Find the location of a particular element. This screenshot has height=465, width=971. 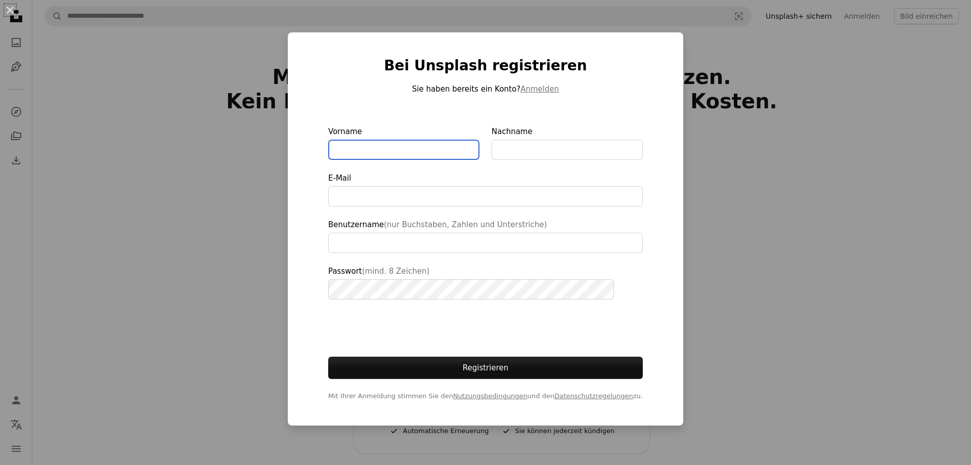

h1: Bei Unsplash registrieren is located at coordinates (485, 66).